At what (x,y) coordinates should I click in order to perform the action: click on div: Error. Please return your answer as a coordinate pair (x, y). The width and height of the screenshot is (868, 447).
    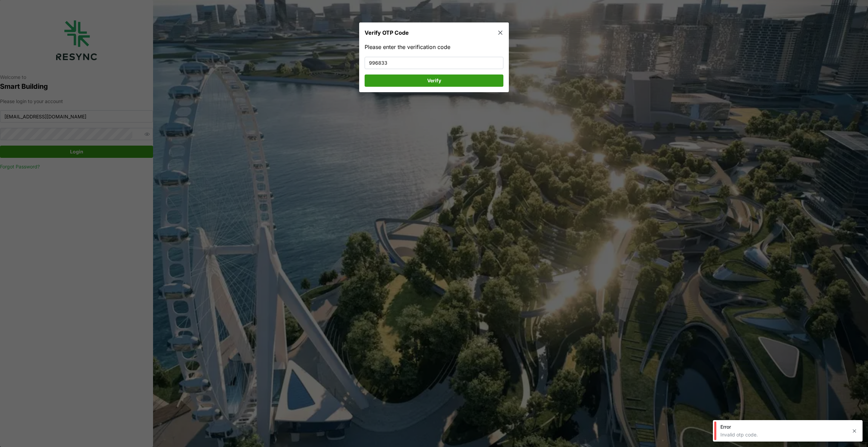
    Looking at the image, I should click on (784, 427).